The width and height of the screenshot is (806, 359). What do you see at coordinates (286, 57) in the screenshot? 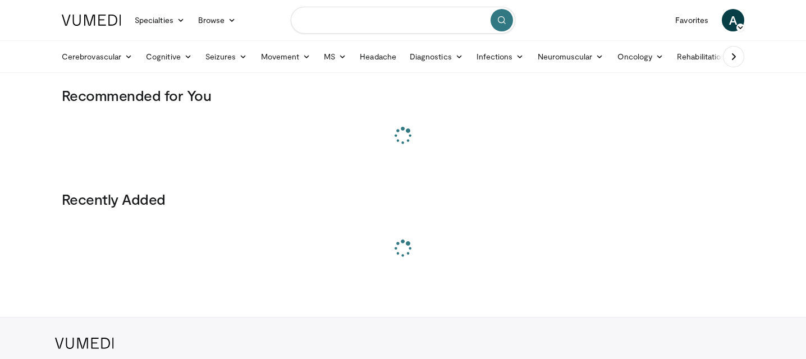
I see `a: Movement` at bounding box center [286, 57].